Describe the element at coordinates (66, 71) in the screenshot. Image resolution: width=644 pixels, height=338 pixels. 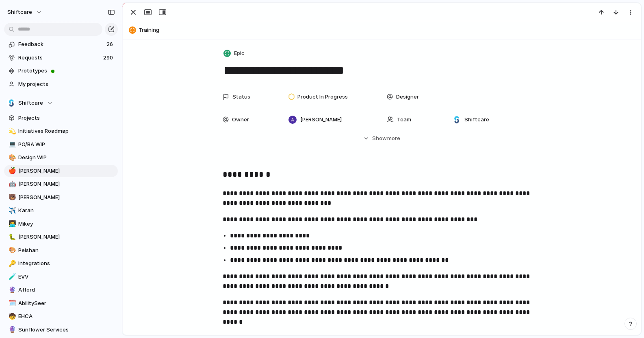
I see `span: Prototypes` at that location.